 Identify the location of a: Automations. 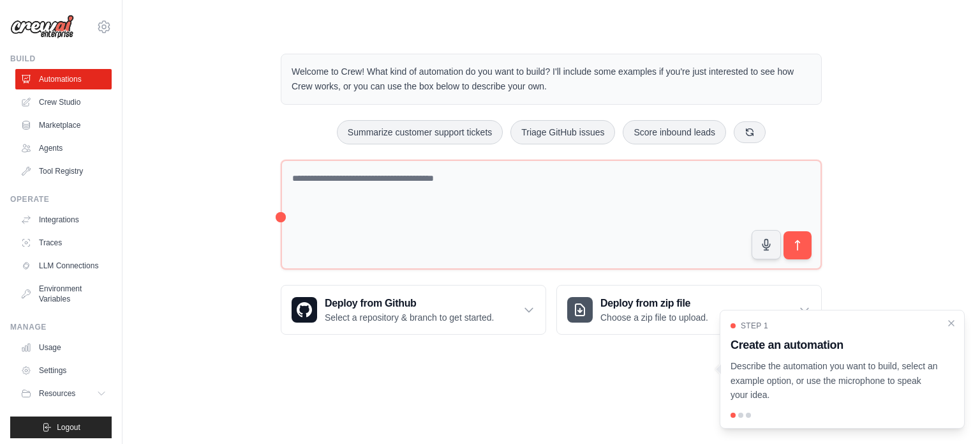
(63, 80).